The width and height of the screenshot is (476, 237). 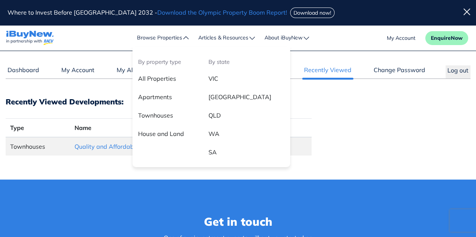 What do you see at coordinates (38, 146) in the screenshot?
I see `td: Townhouses` at bounding box center [38, 146].